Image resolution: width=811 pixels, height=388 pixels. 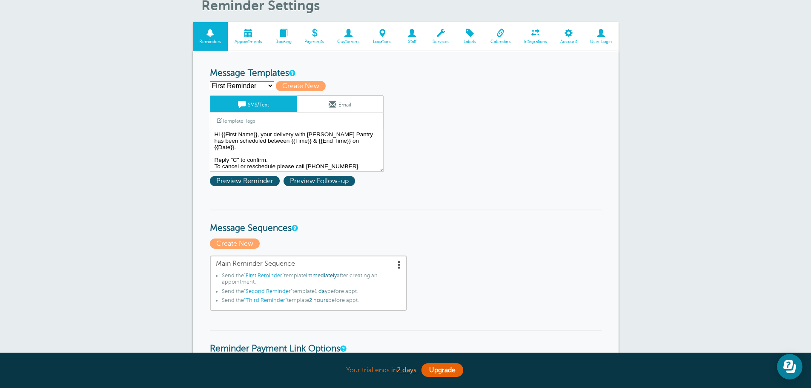 What do you see at coordinates (245, 181) in the screenshot?
I see `span: Preview Reminder` at bounding box center [245, 181].